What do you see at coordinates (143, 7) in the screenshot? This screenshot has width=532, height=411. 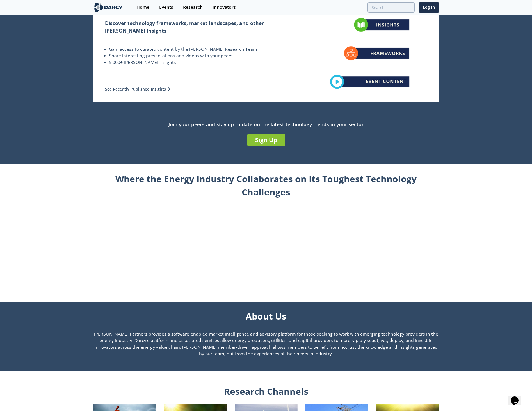 I see `div: Home` at bounding box center [143, 7].